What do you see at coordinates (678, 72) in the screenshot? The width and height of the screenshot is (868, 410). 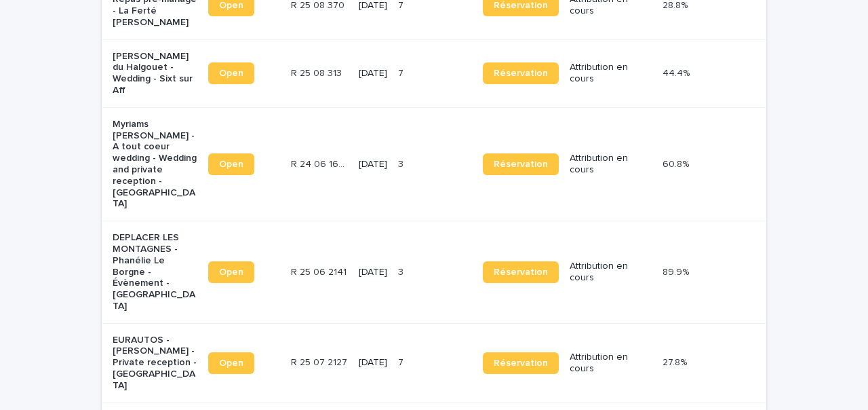 I see `p: 44.4%` at bounding box center [678, 72].